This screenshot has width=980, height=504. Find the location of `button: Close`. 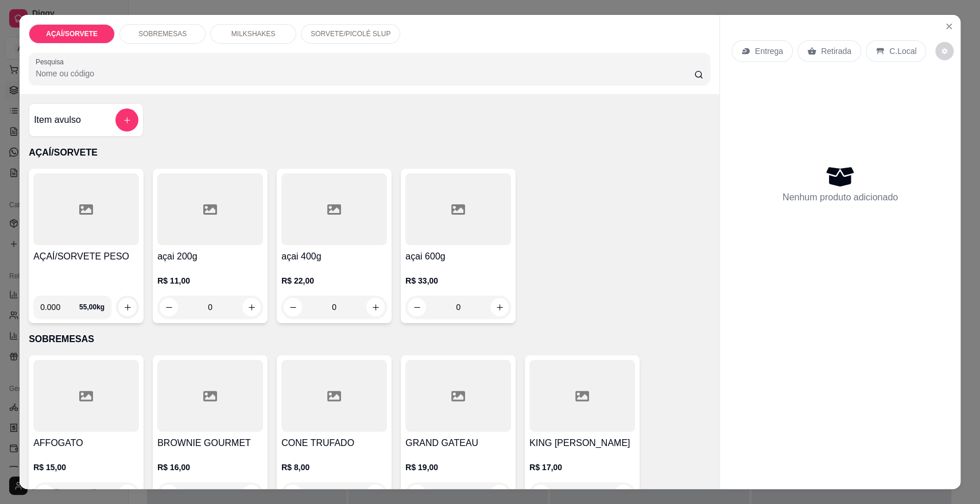

button: Close is located at coordinates (949, 26).